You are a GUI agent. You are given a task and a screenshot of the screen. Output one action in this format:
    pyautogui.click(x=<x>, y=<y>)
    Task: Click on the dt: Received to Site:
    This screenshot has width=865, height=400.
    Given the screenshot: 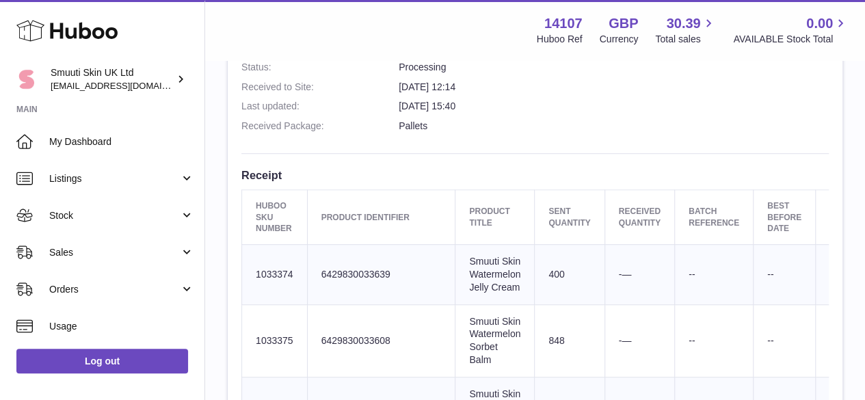 What is the action you would take?
    pyautogui.click(x=320, y=87)
    